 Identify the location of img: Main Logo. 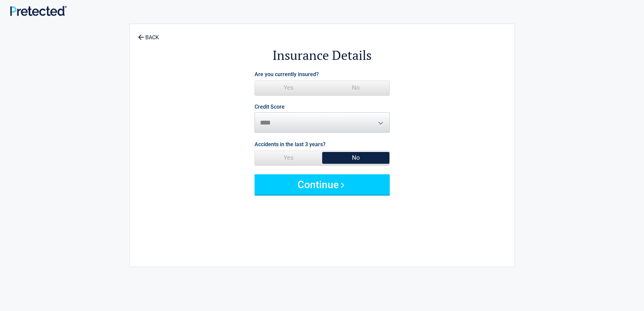
(38, 11).